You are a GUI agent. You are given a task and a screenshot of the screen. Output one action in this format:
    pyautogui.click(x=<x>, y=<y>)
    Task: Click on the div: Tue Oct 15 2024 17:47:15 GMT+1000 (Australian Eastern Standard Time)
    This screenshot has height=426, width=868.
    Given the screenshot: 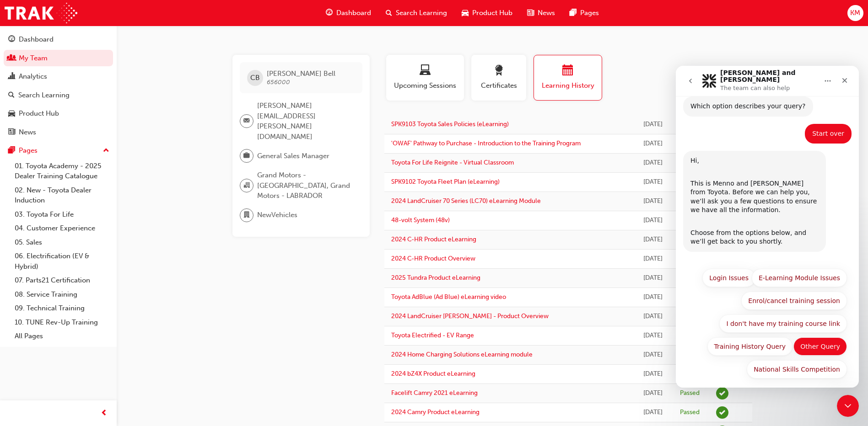 What is the action you would take?
    pyautogui.click(x=653, y=374)
    